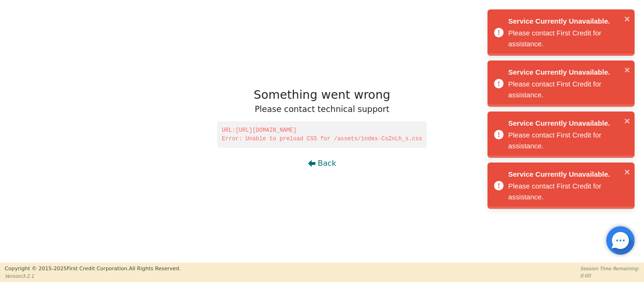  I want to click on h3: Please contact technical support, so click(322, 109).